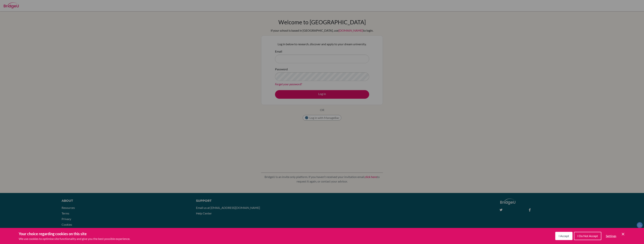  I want to click on h3: Your choice regarding cookies on this site, so click(74, 234).